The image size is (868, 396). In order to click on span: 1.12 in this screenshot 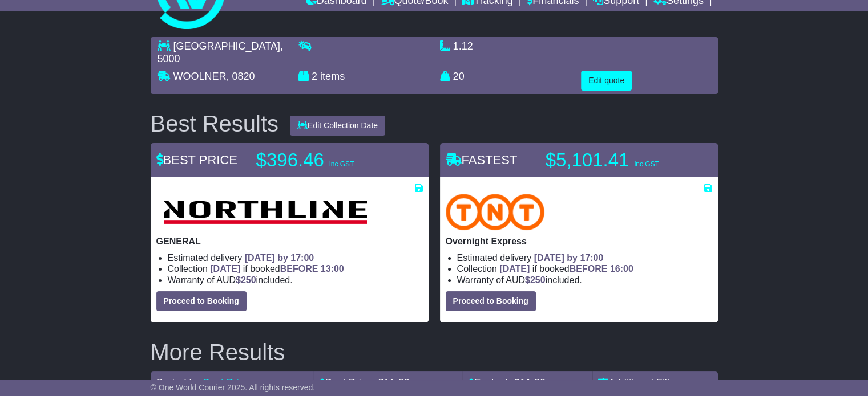, I will do `click(463, 46)`.